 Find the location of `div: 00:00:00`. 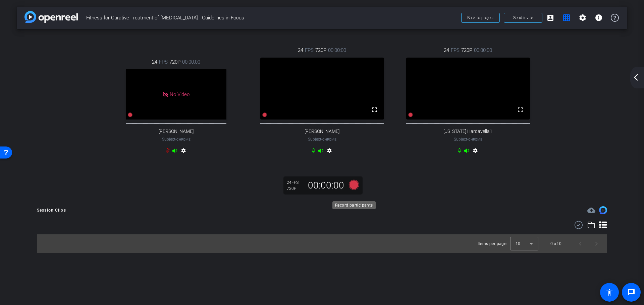

div: 00:00:00 is located at coordinates (326, 186).